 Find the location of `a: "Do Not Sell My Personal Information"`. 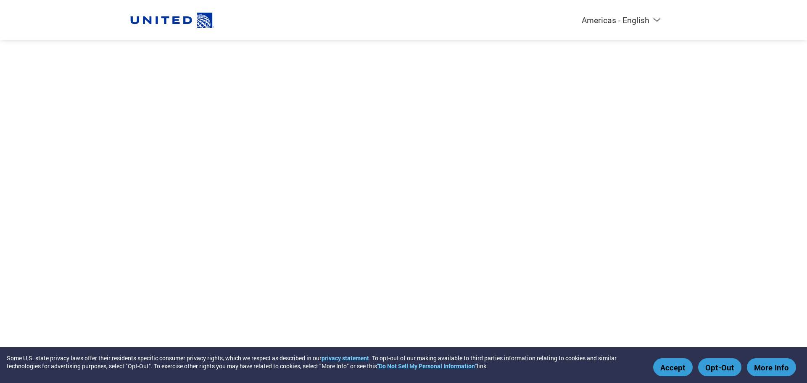

a: "Do Not Sell My Personal Information" is located at coordinates (427, 366).